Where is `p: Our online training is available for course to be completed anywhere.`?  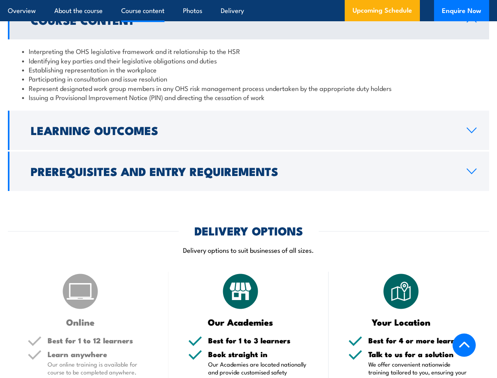 p: Our online training is available for course to be completed anywhere. is located at coordinates (98, 368).